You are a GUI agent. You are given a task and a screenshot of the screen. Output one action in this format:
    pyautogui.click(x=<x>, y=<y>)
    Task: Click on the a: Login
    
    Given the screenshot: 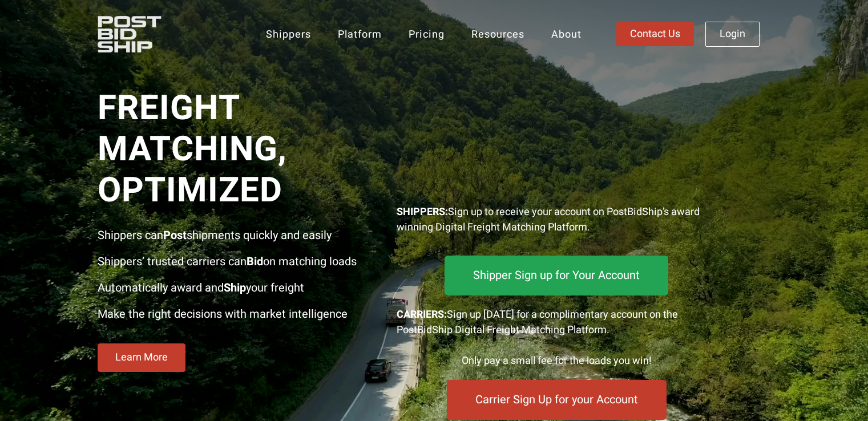 What is the action you would take?
    pyautogui.click(x=732, y=35)
    